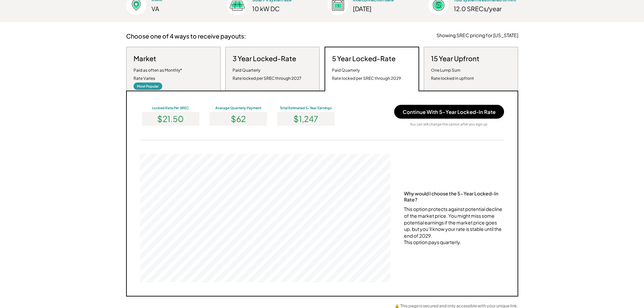  What do you see at coordinates (267, 74) in the screenshot?
I see `div: Paid Quarterly Rate locked per SREC through 2027` at bounding box center [267, 74].